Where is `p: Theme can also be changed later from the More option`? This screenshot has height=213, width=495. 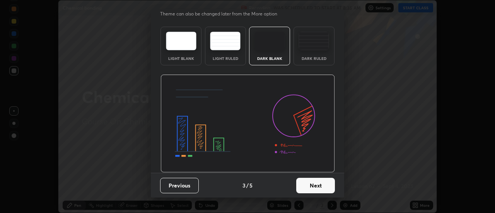 p: Theme can also be changed later from the More option is located at coordinates (223, 14).